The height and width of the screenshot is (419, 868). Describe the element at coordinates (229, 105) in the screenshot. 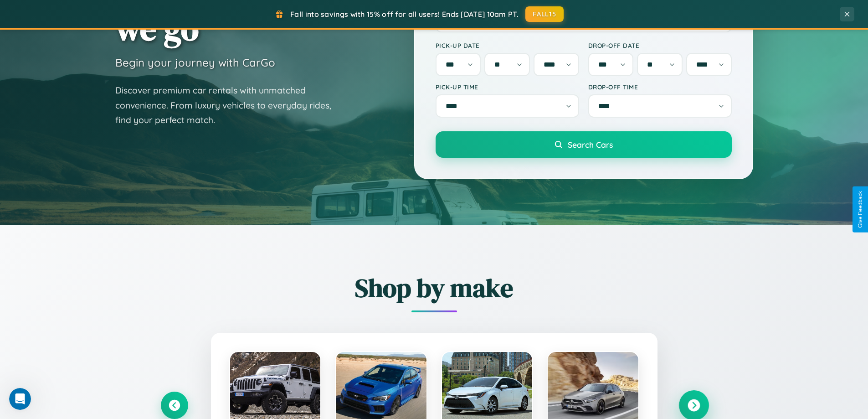

I see `p: Discover premium car rentals with unmatched convenience. From luxury vehicles to everyday rides, ...` at that location.